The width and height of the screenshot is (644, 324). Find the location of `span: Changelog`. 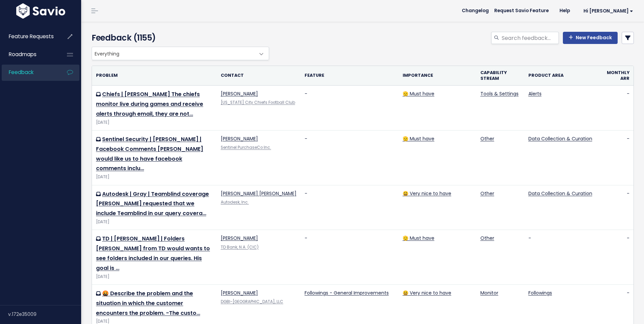

span: Changelog is located at coordinates (475, 10).